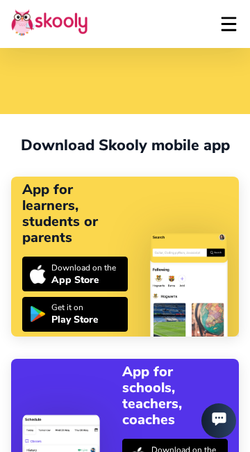 The image size is (250, 452). What do you see at coordinates (75, 213) in the screenshot?
I see `div: App for learners, students or parents` at bounding box center [75, 213].